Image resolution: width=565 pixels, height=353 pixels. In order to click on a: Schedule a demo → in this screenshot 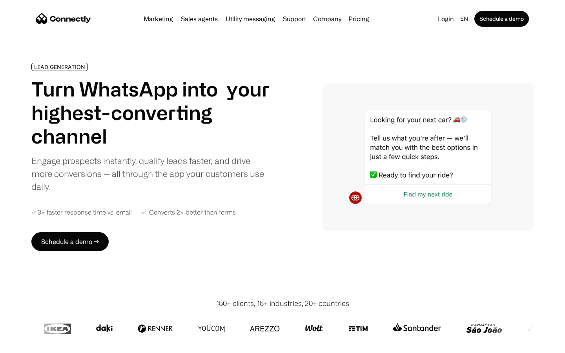, I will do `click(70, 242)`.